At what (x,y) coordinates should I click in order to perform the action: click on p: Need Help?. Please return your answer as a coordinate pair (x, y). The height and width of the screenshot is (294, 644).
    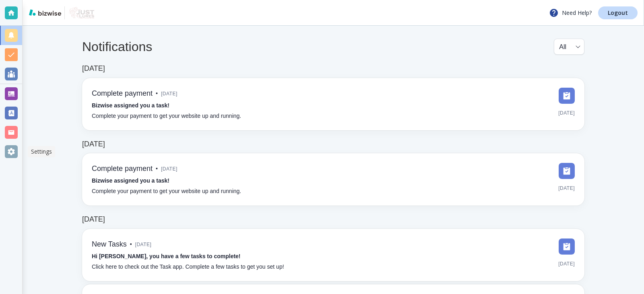
    Looking at the image, I should click on (570, 13).